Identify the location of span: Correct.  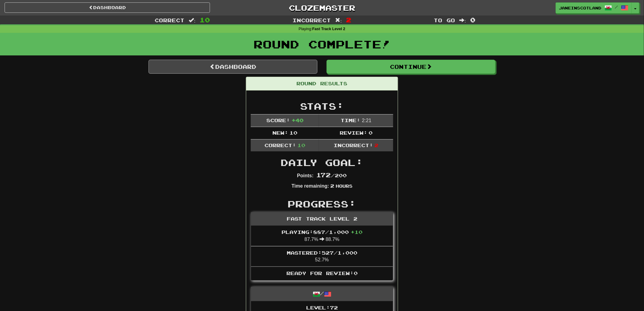
(170, 20).